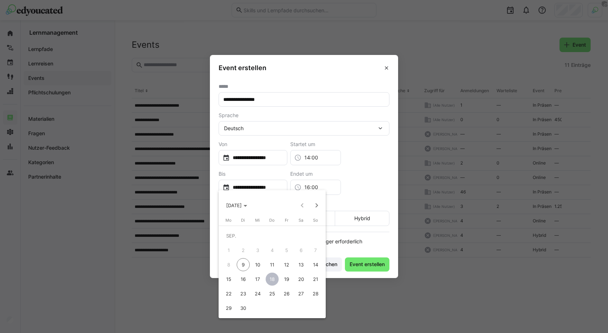 The width and height of the screenshot is (608, 333). I want to click on span: 20, so click(301, 279).